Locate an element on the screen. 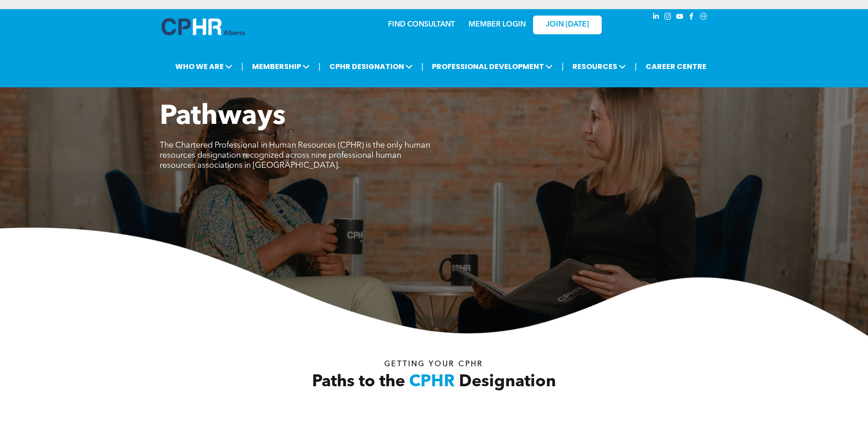 The width and height of the screenshot is (868, 421). span: Paths to the is located at coordinates (358, 382).